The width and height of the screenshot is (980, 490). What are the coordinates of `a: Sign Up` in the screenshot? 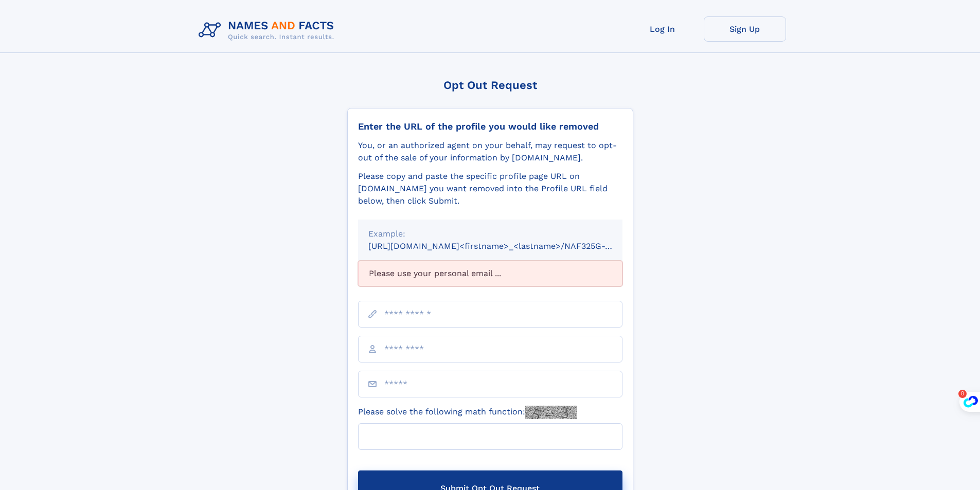 It's located at (745, 29).